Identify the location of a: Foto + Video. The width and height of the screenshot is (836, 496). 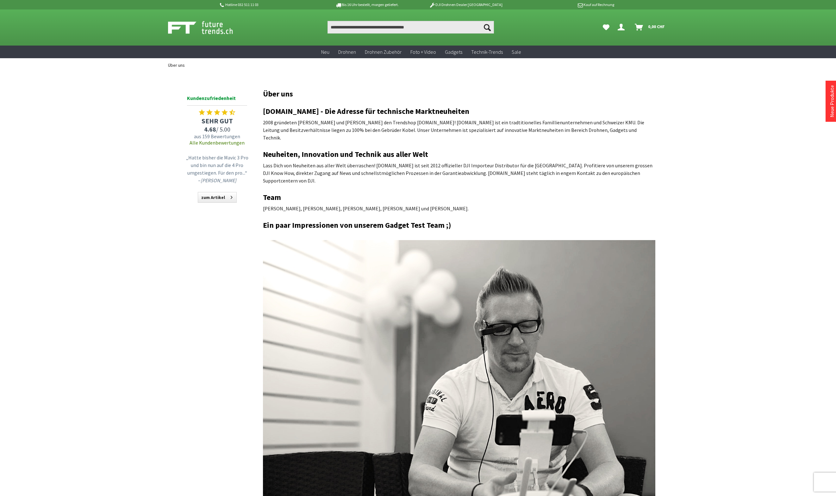
(423, 52).